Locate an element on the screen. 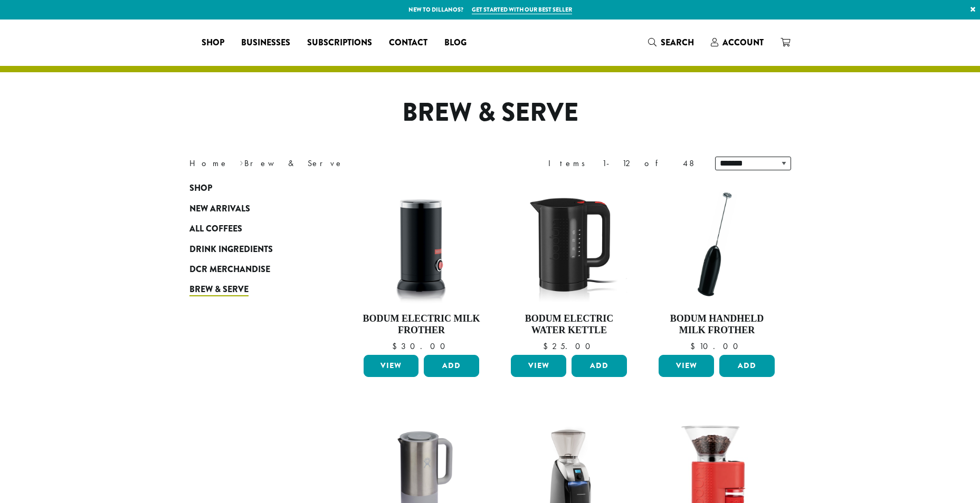  span: Search is located at coordinates (677, 42).